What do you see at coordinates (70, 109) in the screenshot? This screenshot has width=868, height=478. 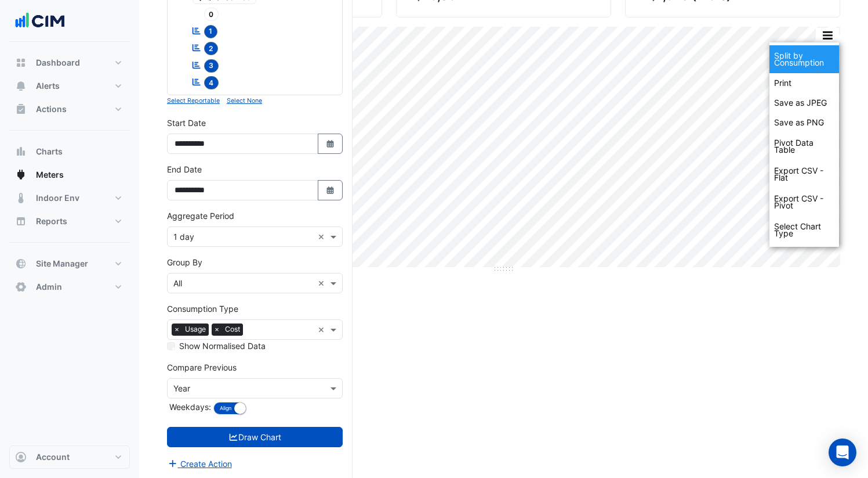 I see `button: Actions` at bounding box center [70, 109].